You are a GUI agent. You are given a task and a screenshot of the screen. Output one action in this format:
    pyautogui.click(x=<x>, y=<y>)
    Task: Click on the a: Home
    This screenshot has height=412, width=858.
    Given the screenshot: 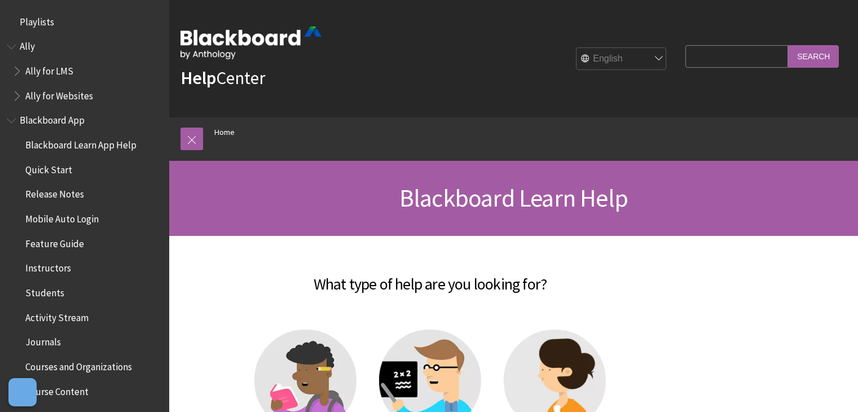 What is the action you would take?
    pyautogui.click(x=224, y=132)
    